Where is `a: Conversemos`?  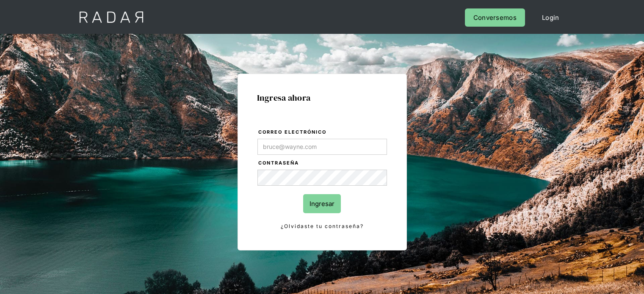
a: Conversemos is located at coordinates (495, 18).